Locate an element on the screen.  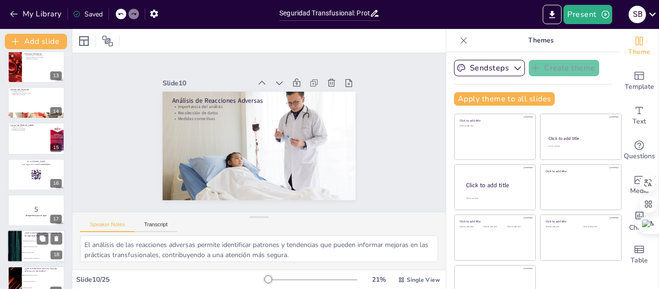
p: Recursos Necesarios is located at coordinates (43, 54).